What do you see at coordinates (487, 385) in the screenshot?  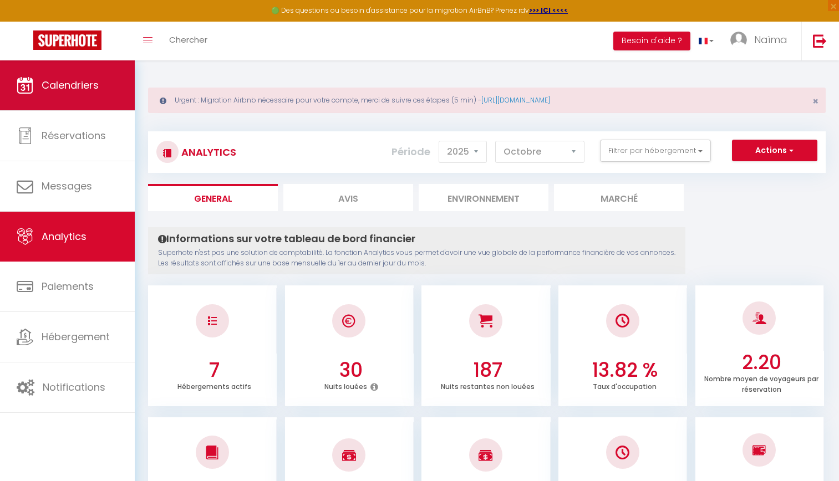 I see `p: Nuits restantes non louées` at bounding box center [487, 385].